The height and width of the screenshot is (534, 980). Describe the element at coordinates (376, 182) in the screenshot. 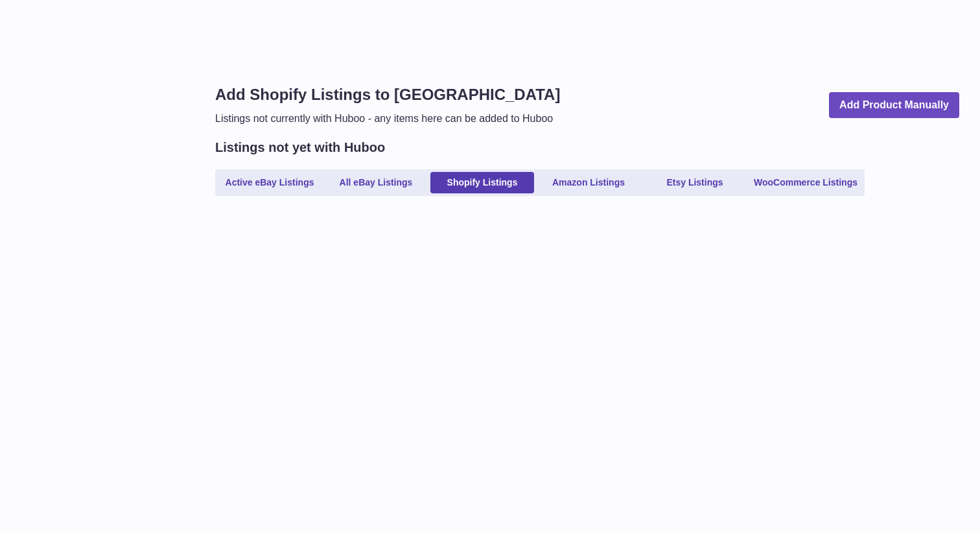

I see `a: All eBay Listings` at that location.